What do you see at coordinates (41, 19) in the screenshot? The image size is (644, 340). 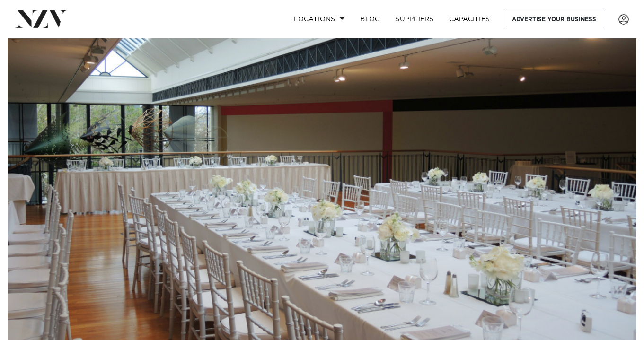 I see `img: nzv-logo.png` at bounding box center [41, 19].